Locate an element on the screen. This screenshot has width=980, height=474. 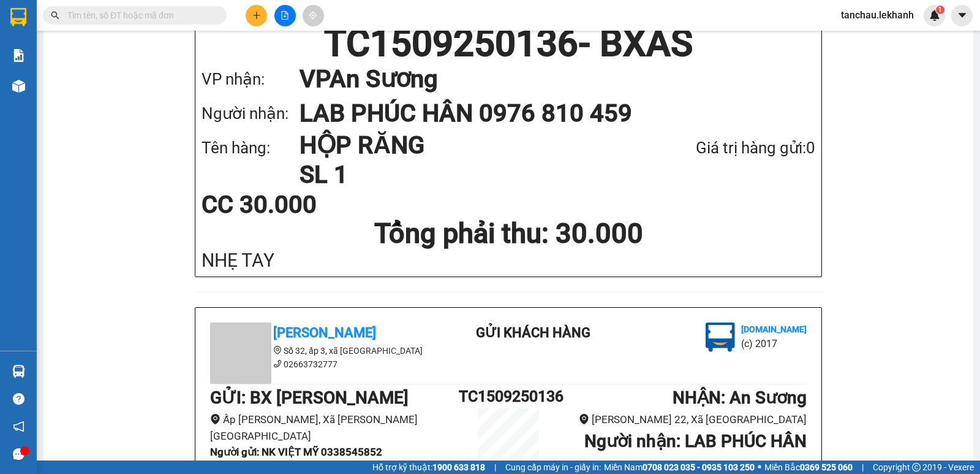
b: NHẬN : An Sương is located at coordinates (739, 398).